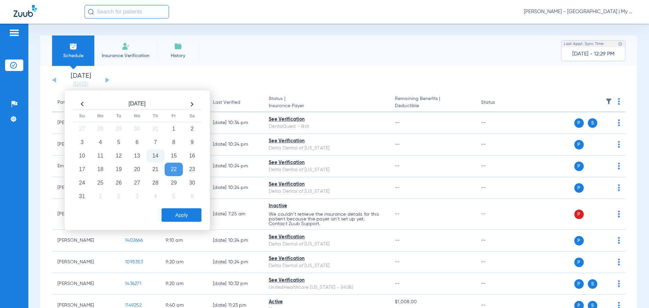  What do you see at coordinates (584, 44) in the screenshot?
I see `span: Last Appt. Sync Time:` at bounding box center [584, 44].